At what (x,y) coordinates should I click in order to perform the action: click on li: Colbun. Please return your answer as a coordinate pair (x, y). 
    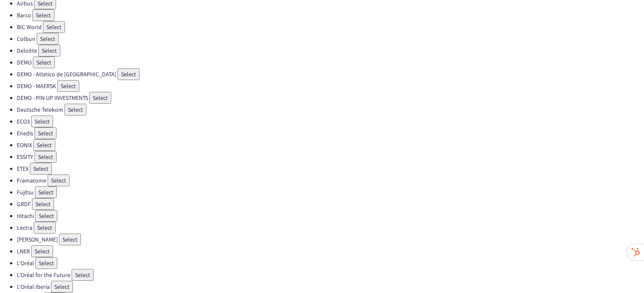
    Looking at the image, I should click on (330, 38).